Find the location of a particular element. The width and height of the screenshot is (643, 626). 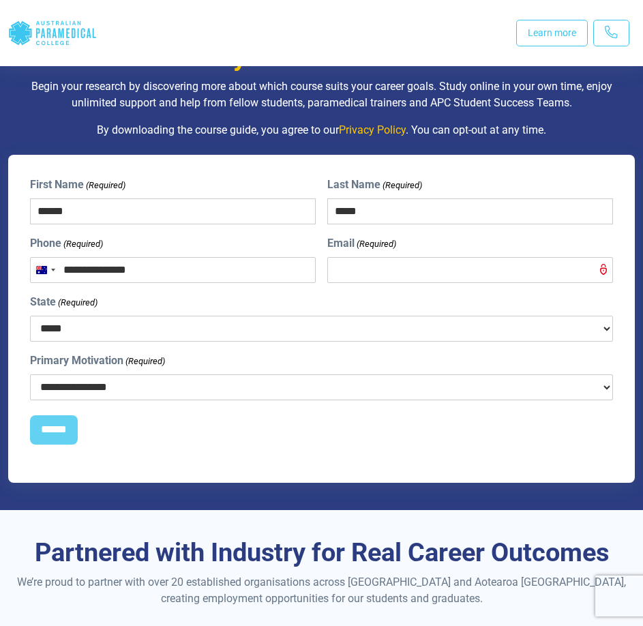

button: Selected country is located at coordinates (45, 270).